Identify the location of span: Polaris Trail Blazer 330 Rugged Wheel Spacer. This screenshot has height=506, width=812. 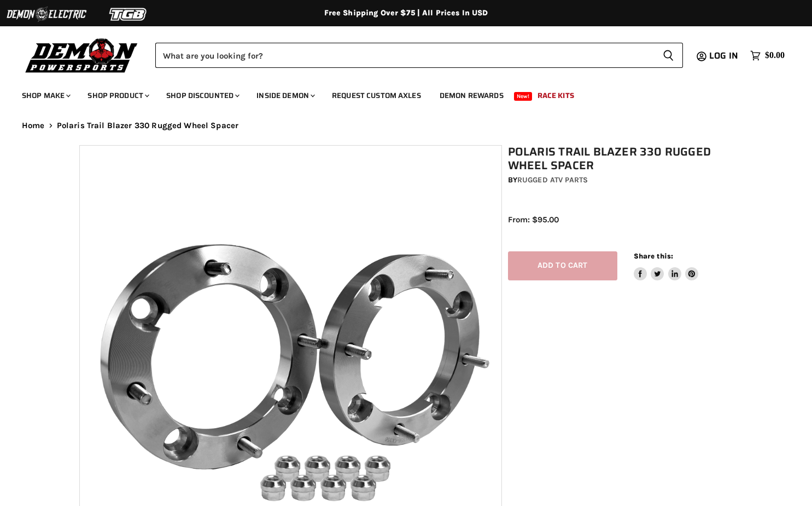
(148, 125).